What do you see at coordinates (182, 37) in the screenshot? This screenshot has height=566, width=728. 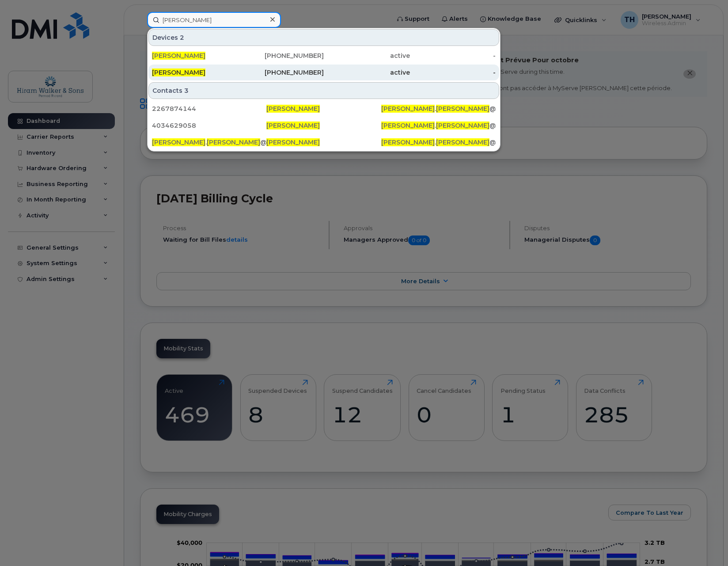 I see `span: 2` at bounding box center [182, 37].